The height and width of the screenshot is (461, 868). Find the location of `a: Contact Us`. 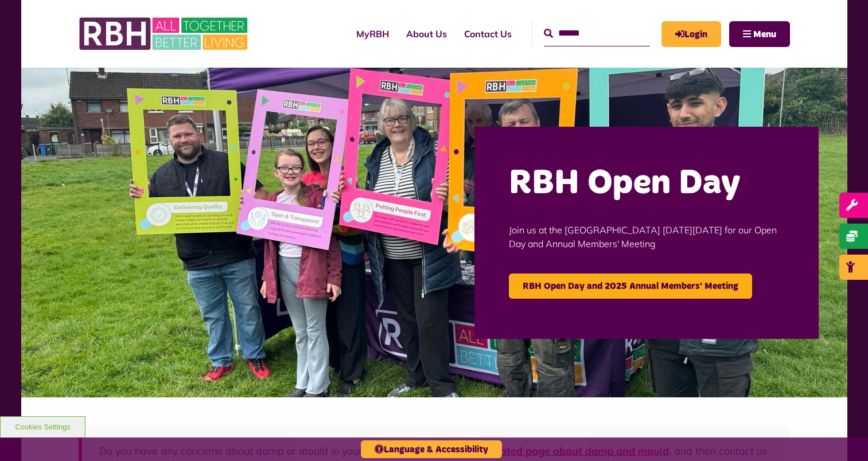

a: Contact Us is located at coordinates (488, 34).